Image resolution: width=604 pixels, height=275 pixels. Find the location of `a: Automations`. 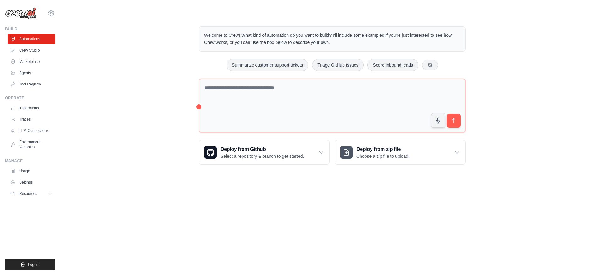

a: Automations is located at coordinates (31, 39).